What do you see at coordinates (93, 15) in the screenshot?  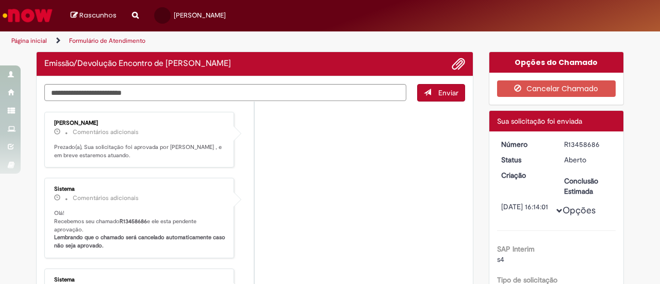 I see `a: Rascunhos` at bounding box center [93, 15].